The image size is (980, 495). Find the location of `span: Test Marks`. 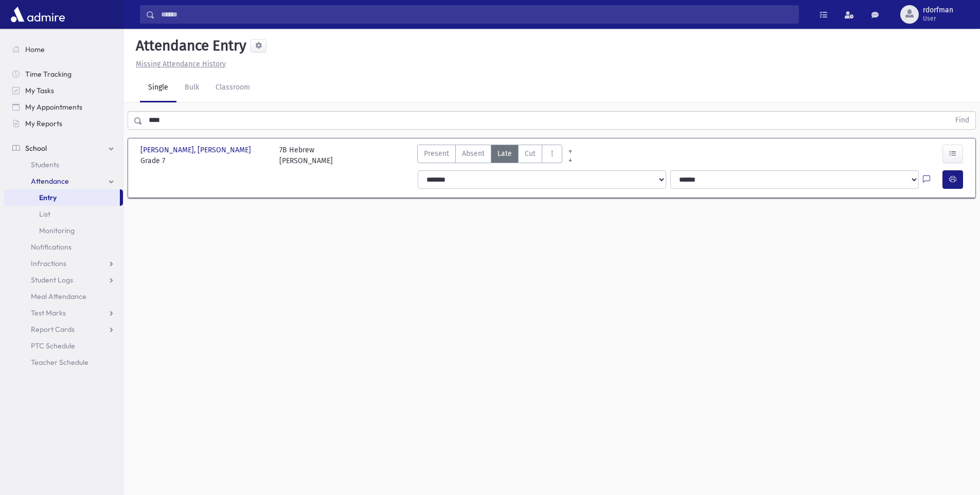

span: Test Marks is located at coordinates (48, 313).